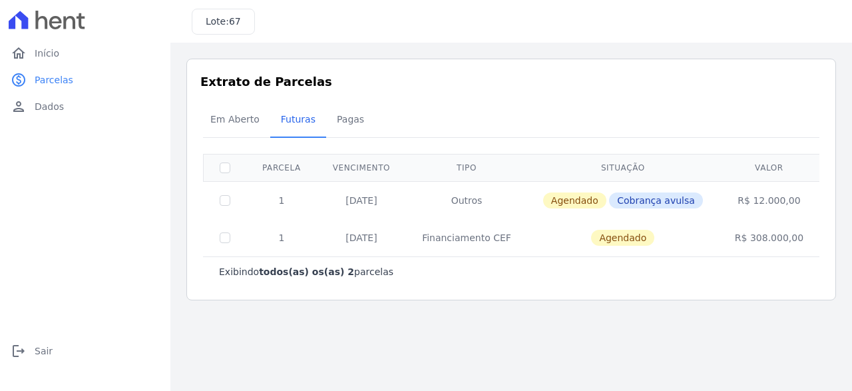  I want to click on span: Parcelas, so click(54, 80).